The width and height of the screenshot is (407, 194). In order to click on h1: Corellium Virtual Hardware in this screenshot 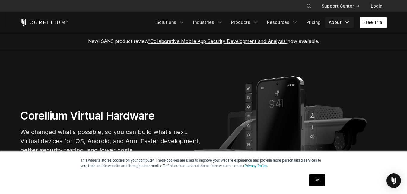, I will do `click(111, 115)`.